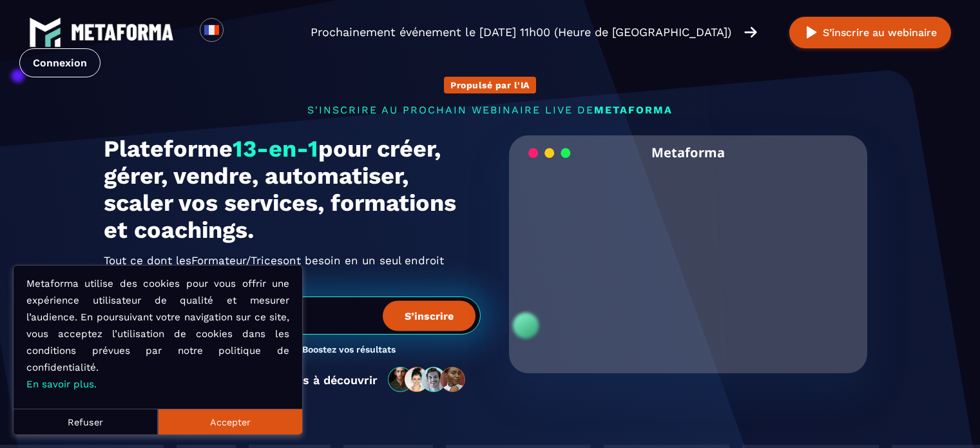  What do you see at coordinates (292, 189) in the screenshot?
I see `h1: Plateforme pour créer, gérer, vendre, automatiser, scaler vos services, formations et coachings.` at bounding box center [292, 189].